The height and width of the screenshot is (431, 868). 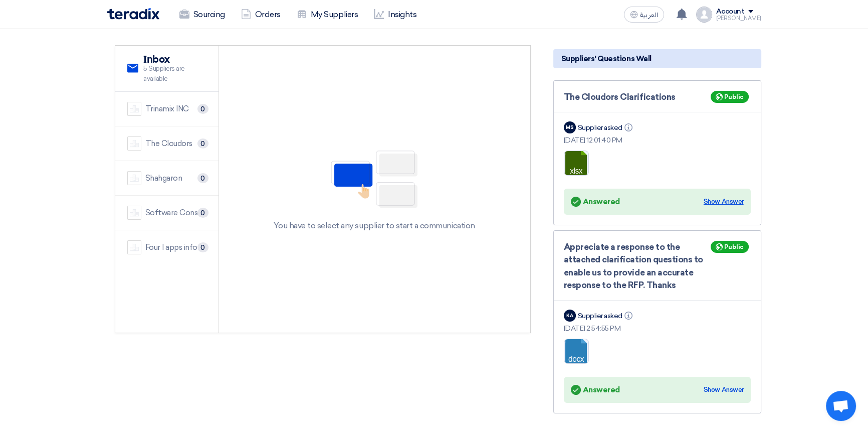 What do you see at coordinates (175, 60) in the screenshot?
I see `h2: Inbox` at bounding box center [175, 60].